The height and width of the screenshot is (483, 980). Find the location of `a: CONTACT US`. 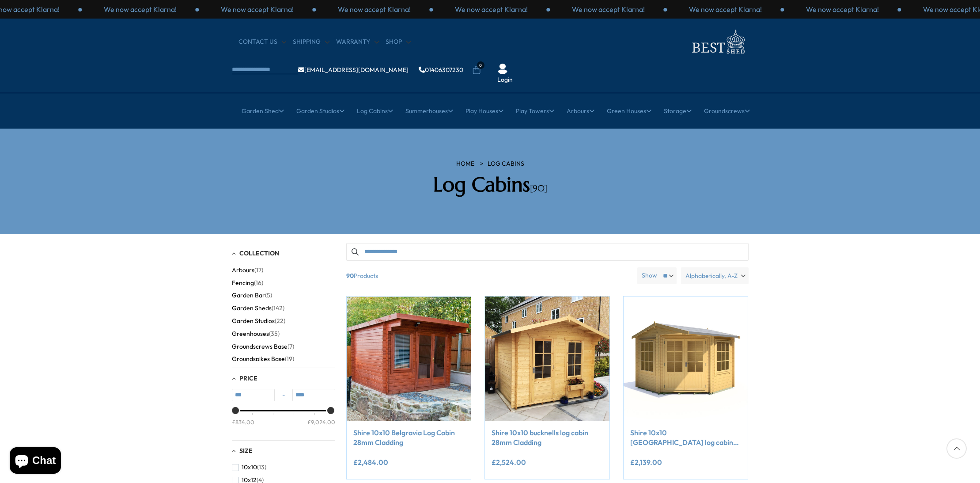

a: CONTACT US is located at coordinates (262, 42).